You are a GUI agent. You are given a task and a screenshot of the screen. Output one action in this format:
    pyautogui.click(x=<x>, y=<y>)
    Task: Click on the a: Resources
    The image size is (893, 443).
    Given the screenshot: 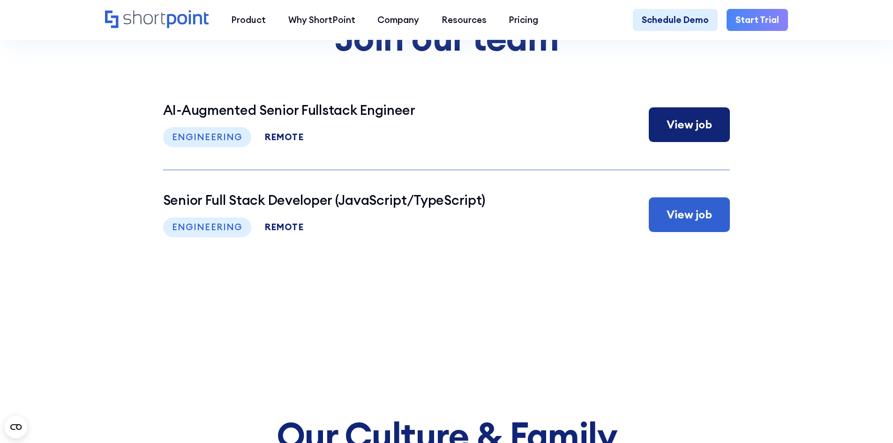 What is the action you would take?
    pyautogui.click(x=464, y=20)
    